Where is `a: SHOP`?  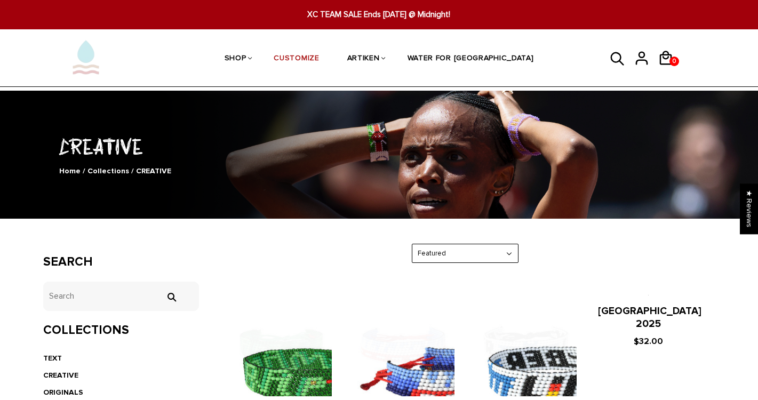
a: SHOP is located at coordinates (235, 59).